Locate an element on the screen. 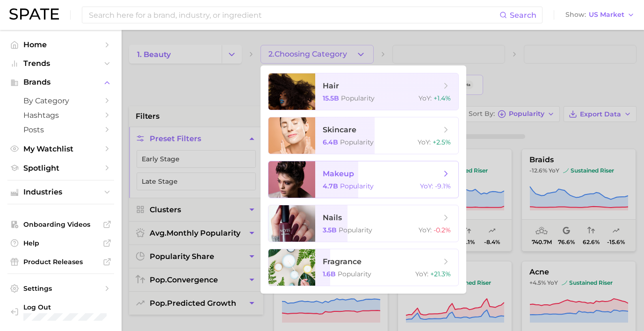 This screenshot has height=331, width=644. span: Help is located at coordinates (60, 243).